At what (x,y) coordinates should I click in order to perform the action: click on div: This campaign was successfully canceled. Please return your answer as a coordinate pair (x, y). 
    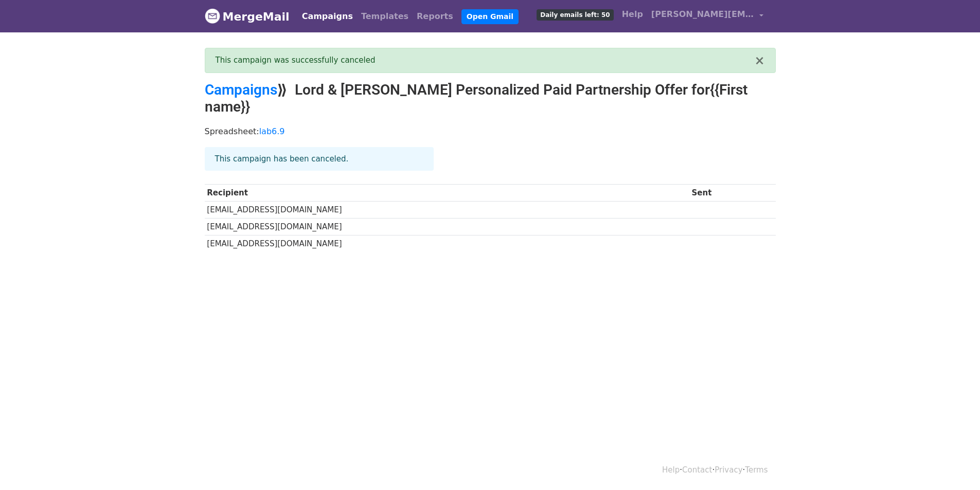
    Looking at the image, I should click on (485, 60).